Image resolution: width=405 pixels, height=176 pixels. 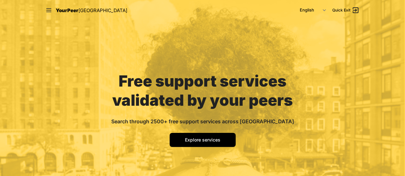 What do you see at coordinates (203, 139) in the screenshot?
I see `span: Explore services` at bounding box center [203, 139].